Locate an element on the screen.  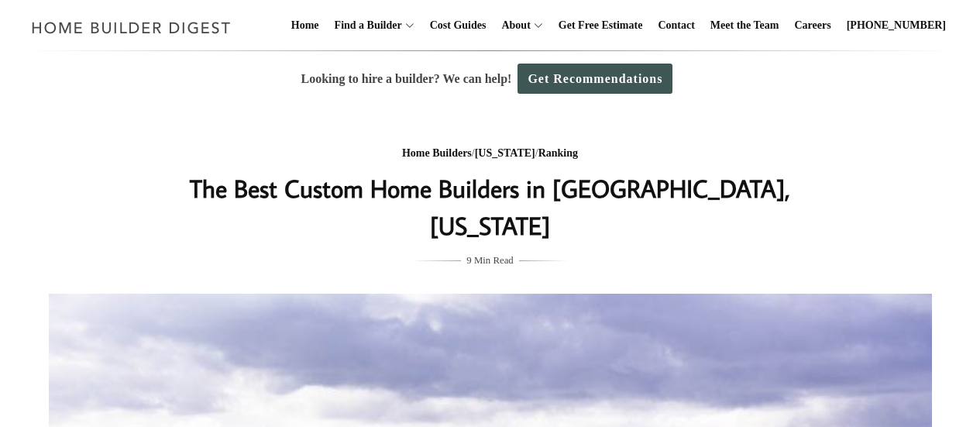
a: Contact is located at coordinates (675, 25).